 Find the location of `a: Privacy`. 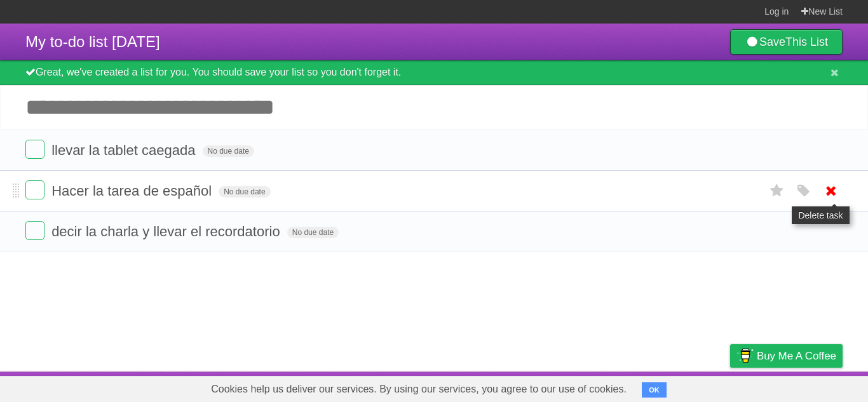

a: Privacy is located at coordinates (730, 387).